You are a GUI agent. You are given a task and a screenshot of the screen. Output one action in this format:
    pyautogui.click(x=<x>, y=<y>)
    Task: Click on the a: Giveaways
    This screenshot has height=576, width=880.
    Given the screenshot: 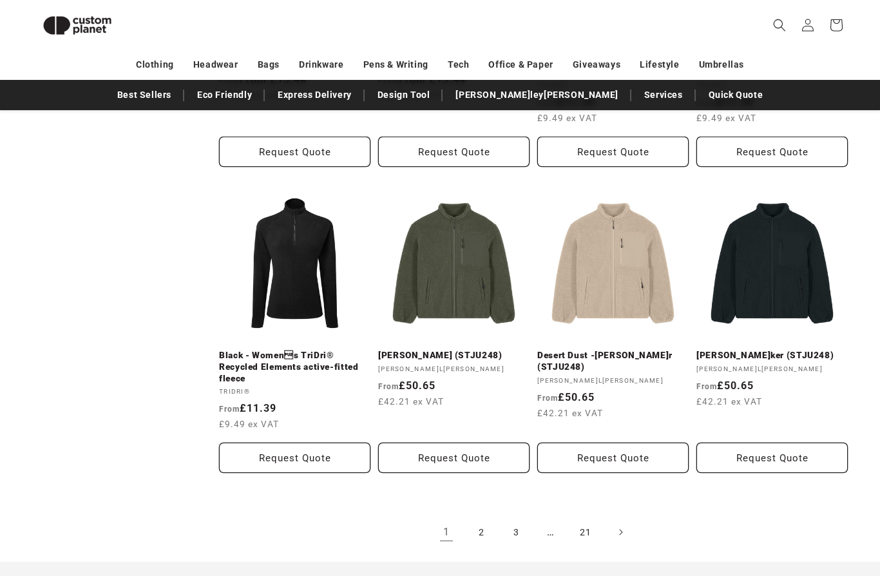 What is the action you would take?
    pyautogui.click(x=596, y=64)
    